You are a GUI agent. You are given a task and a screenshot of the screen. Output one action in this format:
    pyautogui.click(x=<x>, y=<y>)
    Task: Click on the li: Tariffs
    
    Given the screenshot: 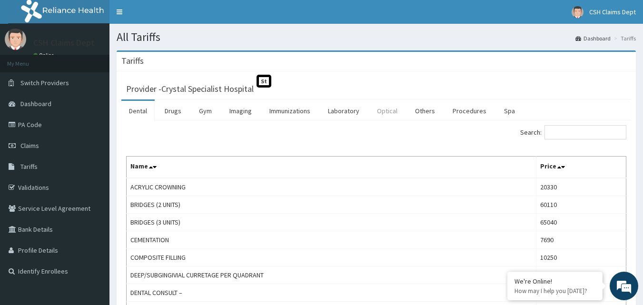 What is the action you would take?
    pyautogui.click(x=624, y=38)
    